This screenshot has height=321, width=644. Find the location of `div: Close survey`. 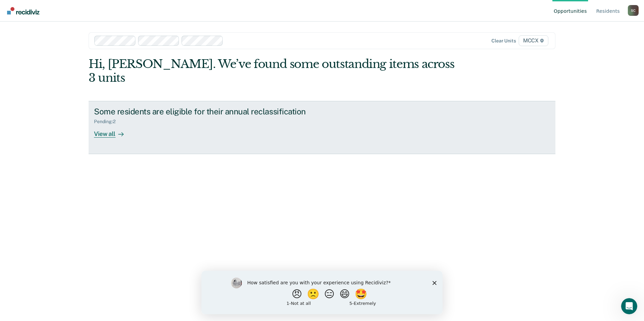

div: Close survey is located at coordinates (233, 12).